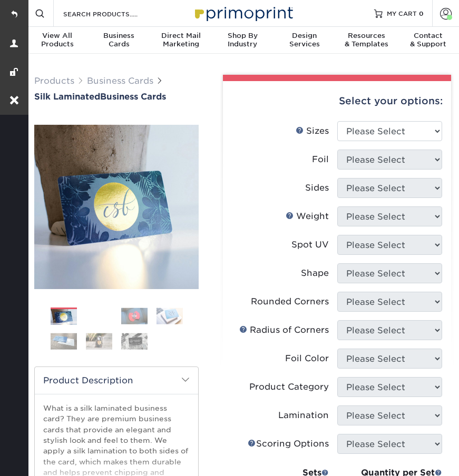 Image resolution: width=459 pixels, height=476 pixels. Describe the element at coordinates (242, 36) in the screenshot. I see `span: Shop By` at that location.